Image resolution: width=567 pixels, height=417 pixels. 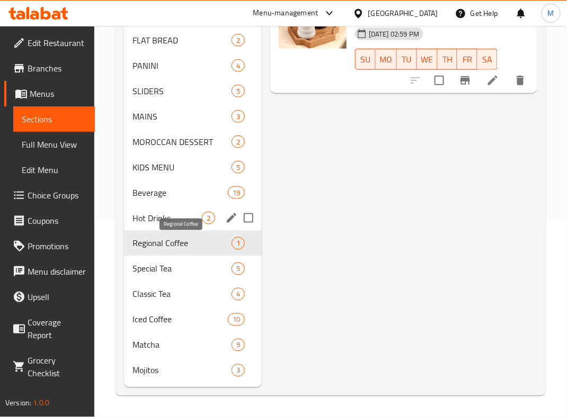 What do you see at coordinates (236, 193) in the screenshot?
I see `span: 19` at bounding box center [236, 193].